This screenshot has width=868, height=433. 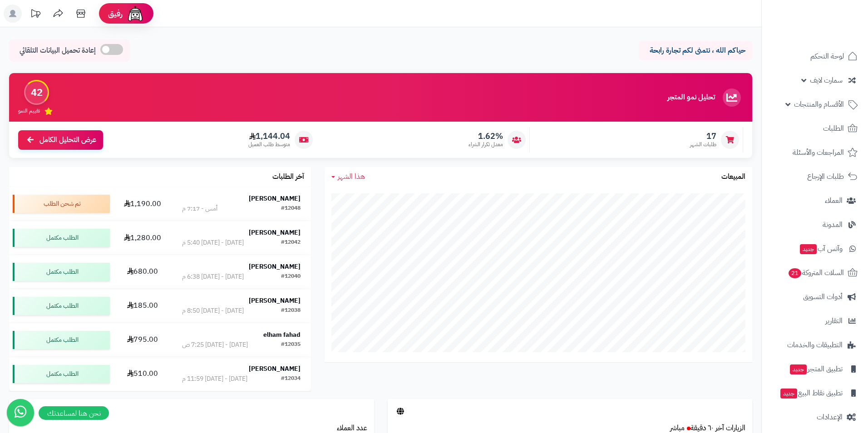 I want to click on span: إعادة تحميل البيانات التلقائي, so click(x=57, y=50).